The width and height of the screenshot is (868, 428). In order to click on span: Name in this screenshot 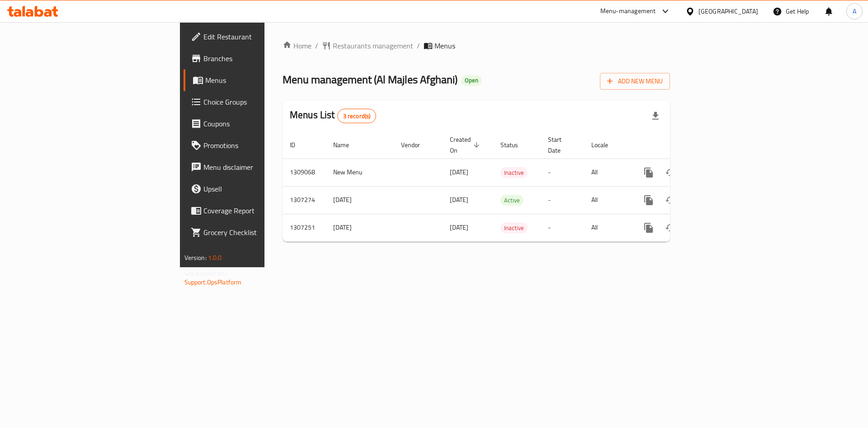, I will do `click(347, 145)`.